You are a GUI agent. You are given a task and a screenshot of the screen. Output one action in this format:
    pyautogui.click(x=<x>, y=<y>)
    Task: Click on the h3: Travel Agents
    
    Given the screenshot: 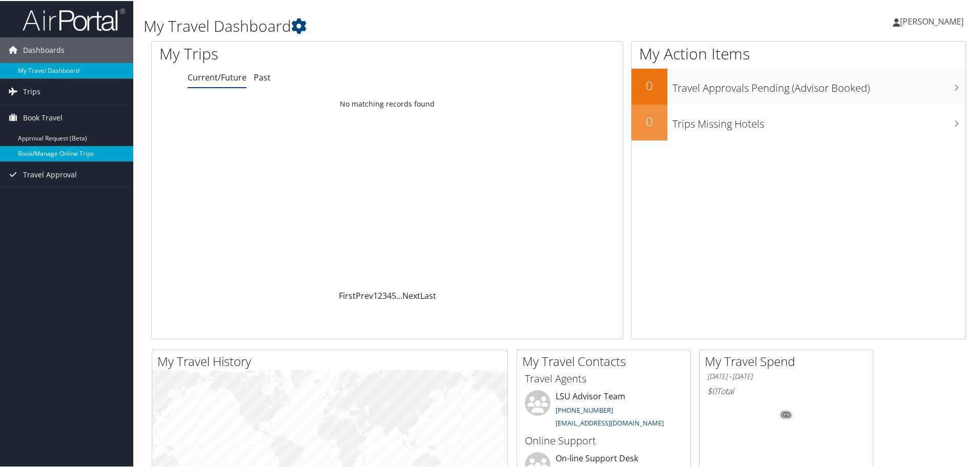 What is the action you would take?
    pyautogui.click(x=604, y=378)
    